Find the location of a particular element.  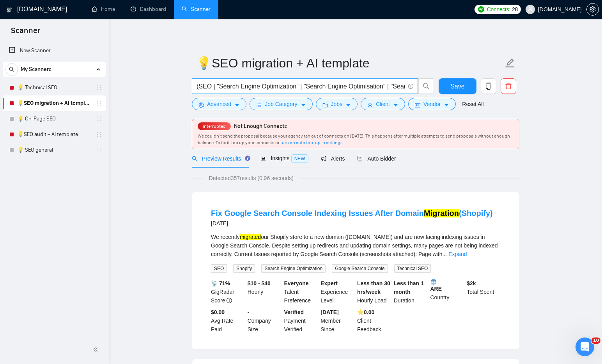

span: bars is located at coordinates (259, 105).